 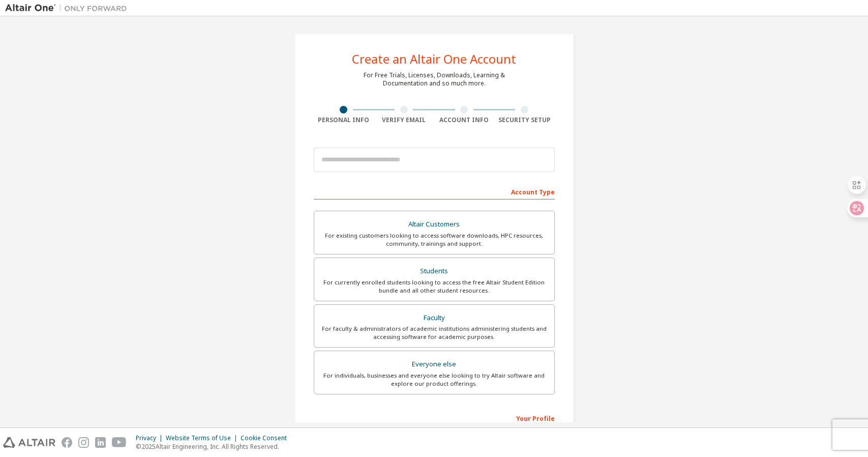 What do you see at coordinates (434, 364) in the screenshot?
I see `div: Everyone else` at bounding box center [434, 364].